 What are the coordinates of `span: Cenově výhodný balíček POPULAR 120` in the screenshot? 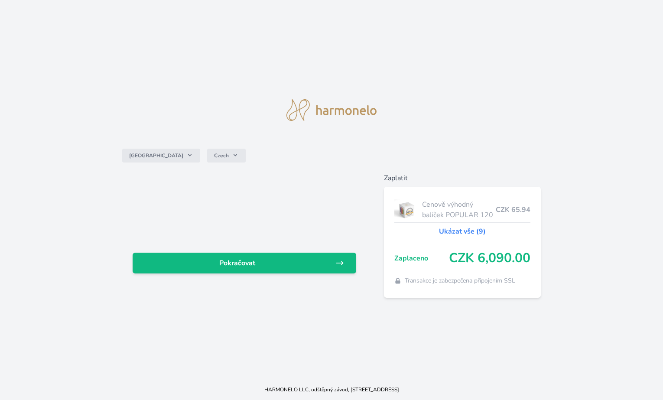 It's located at (459, 210).